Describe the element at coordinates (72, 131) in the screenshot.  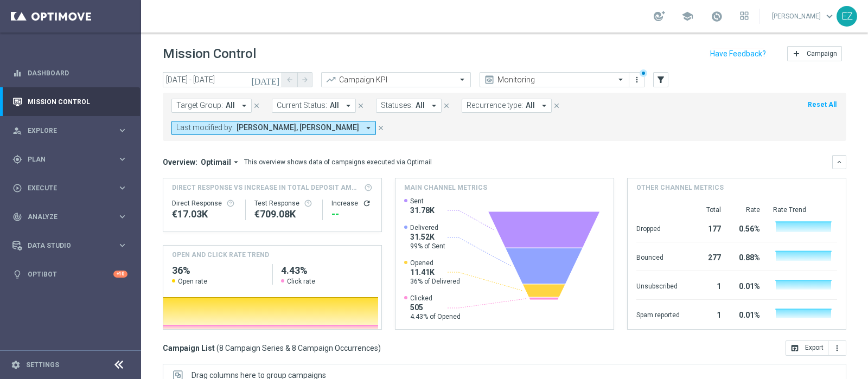
I see `span: Explore` at that location.